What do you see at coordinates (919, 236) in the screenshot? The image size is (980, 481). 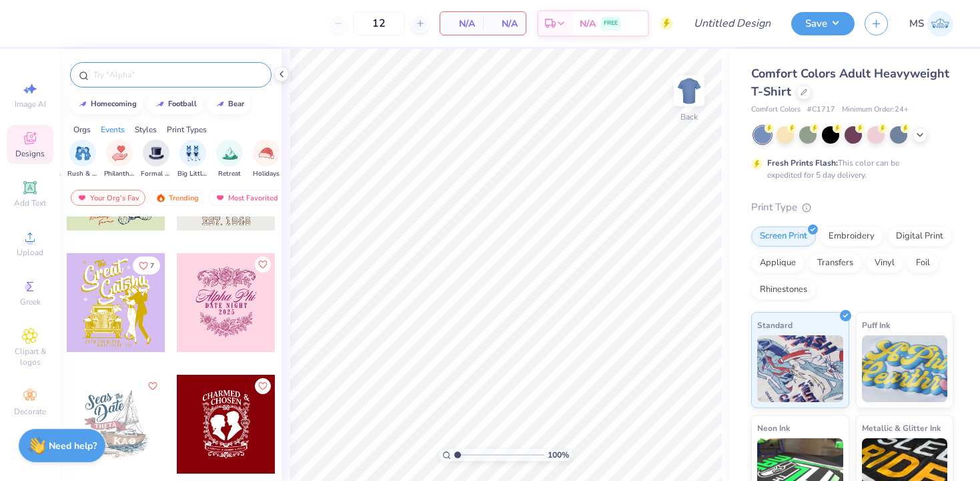 I see `div: Digital Print` at bounding box center [919, 236].